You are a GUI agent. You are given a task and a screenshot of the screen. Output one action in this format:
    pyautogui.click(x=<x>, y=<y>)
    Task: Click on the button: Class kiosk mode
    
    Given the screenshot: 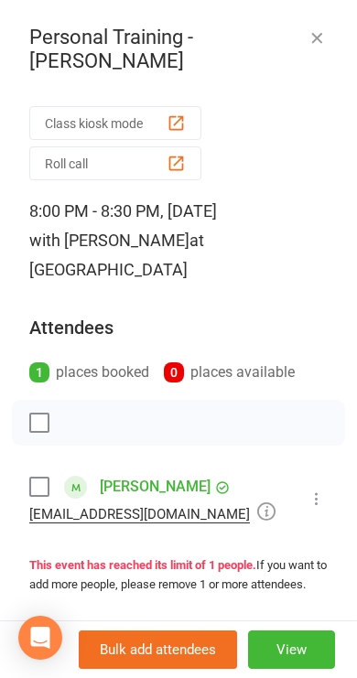 What is the action you would take?
    pyautogui.click(x=115, y=123)
    